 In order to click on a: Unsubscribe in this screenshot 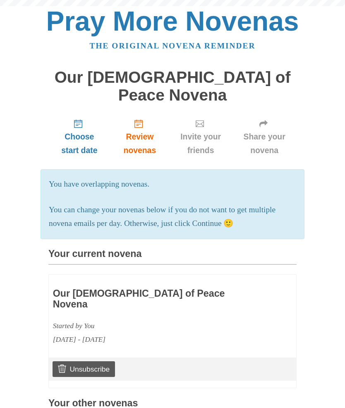, I will do `click(84, 369)`.